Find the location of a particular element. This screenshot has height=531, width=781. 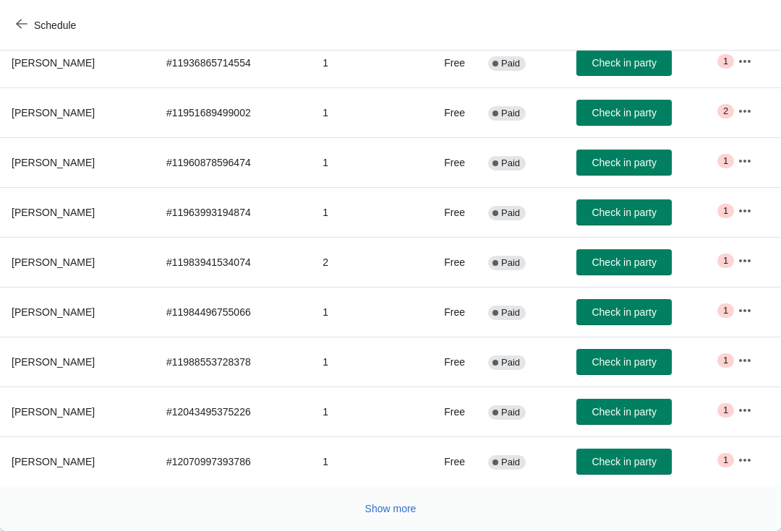

span: 2 is located at coordinates (725, 111).